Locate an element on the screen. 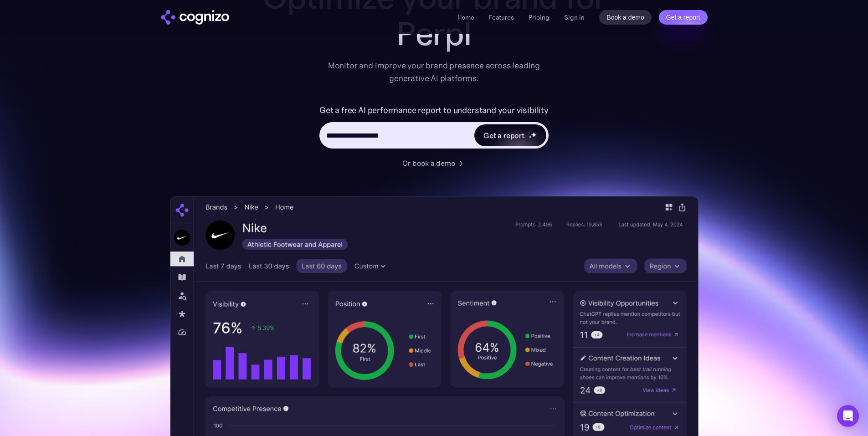 The height and width of the screenshot is (436, 868). div: Or book a demo is located at coordinates (429, 163).